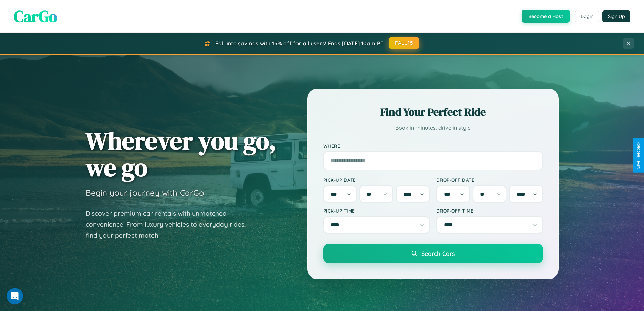  Describe the element at coordinates (376, 180) in the screenshot. I see `label: Pick-up Date` at that location.